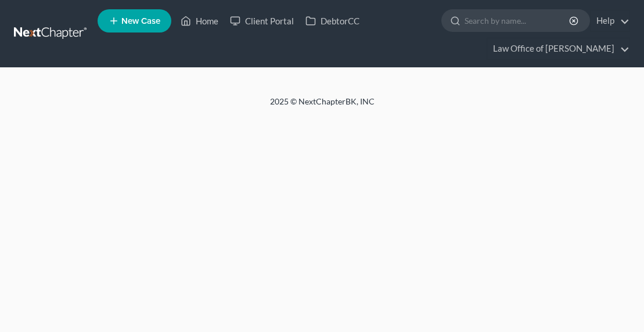 The image size is (644, 332). Describe the element at coordinates (518, 20) in the screenshot. I see `input: Search by name...` at that location.